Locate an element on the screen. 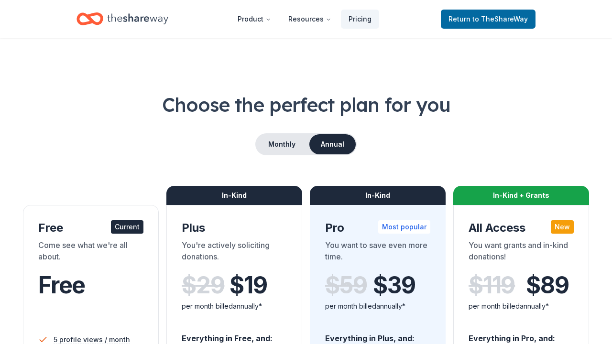  div: Current is located at coordinates (127, 227).